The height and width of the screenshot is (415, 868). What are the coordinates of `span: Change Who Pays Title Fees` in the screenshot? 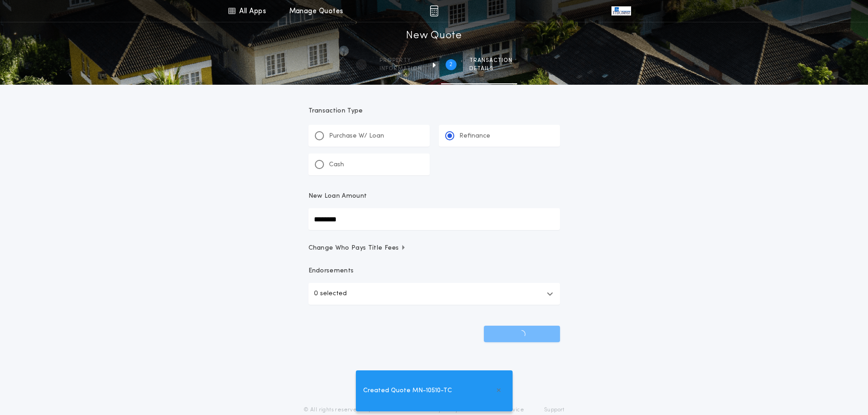 It's located at (357, 248).